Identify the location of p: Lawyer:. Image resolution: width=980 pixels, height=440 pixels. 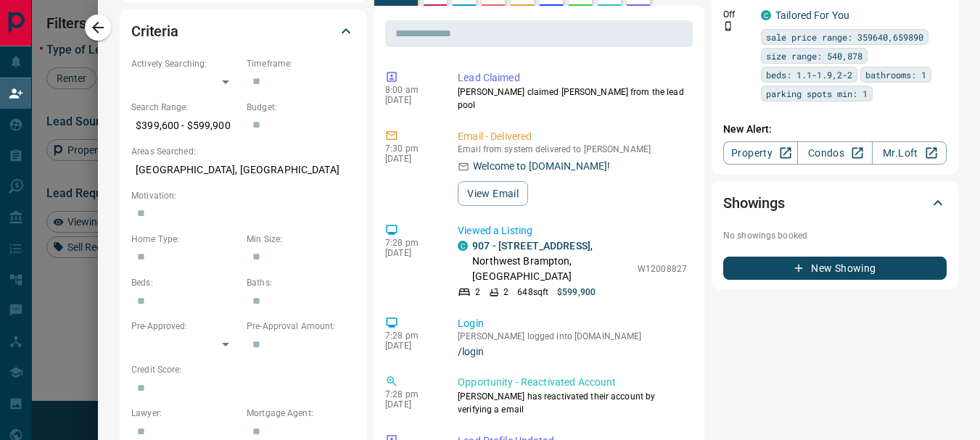
(184, 414).